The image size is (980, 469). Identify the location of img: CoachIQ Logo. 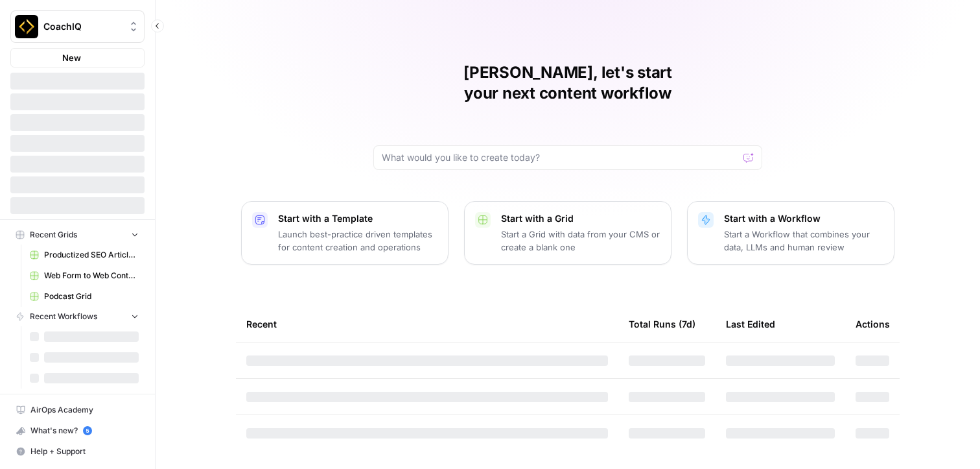
(27, 27).